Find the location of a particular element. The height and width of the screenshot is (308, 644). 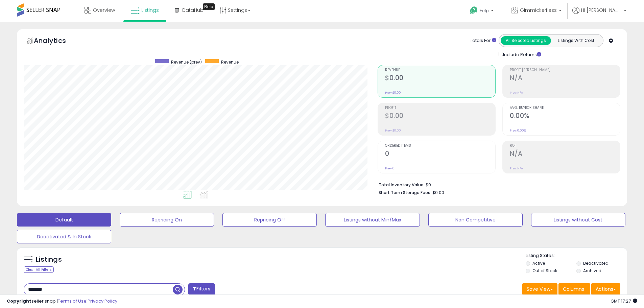

div: Clear All Filters is located at coordinates (39, 269).